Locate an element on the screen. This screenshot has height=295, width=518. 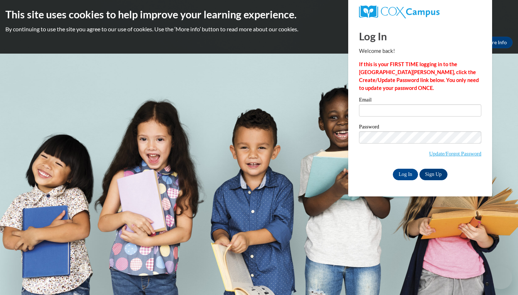
a: Update/Forgot Password is located at coordinates (455, 153).